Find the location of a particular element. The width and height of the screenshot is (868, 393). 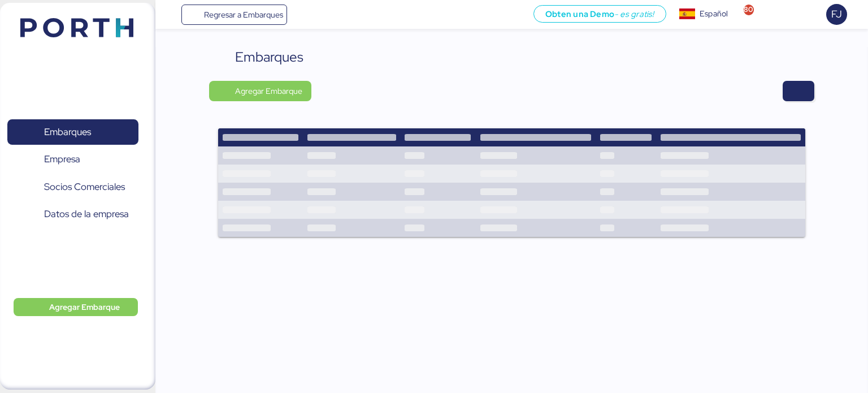

a: Embarques is located at coordinates (73, 133).